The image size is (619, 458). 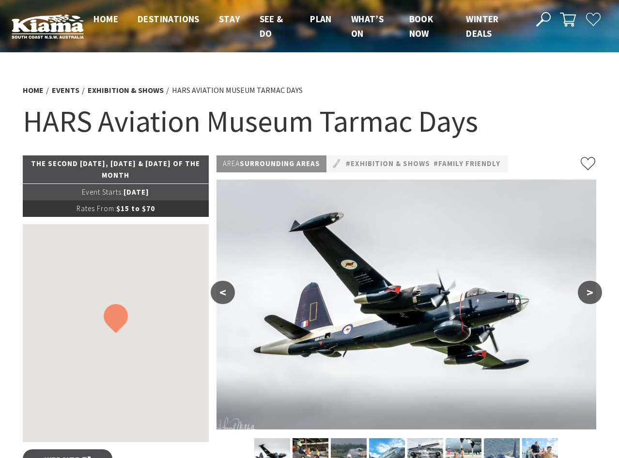 What do you see at coordinates (65, 90) in the screenshot?
I see `a: Events` at bounding box center [65, 90].